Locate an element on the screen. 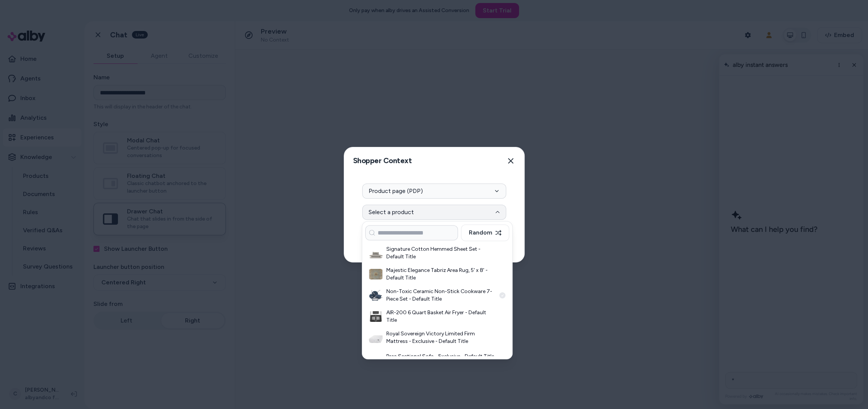 The width and height of the screenshot is (868, 409). button: Random is located at coordinates (485, 232).